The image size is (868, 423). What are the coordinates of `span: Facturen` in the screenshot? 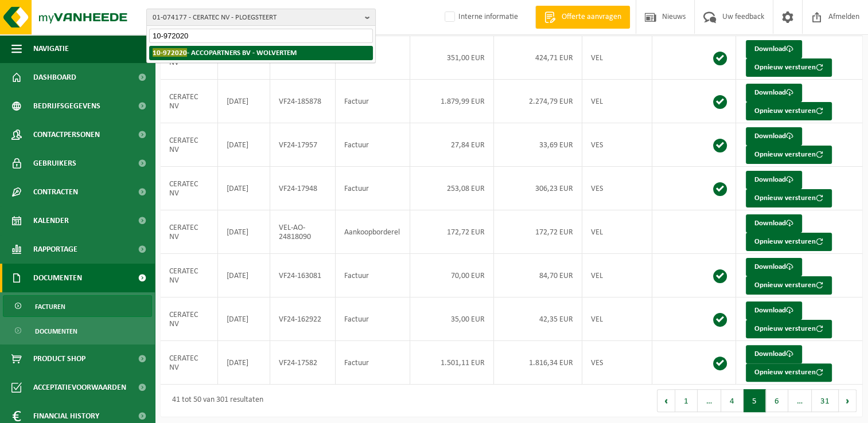 It's located at (50, 307).